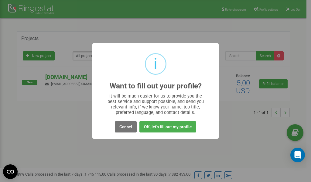  What do you see at coordinates (297, 155) in the screenshot?
I see `div: Open Intercom Messenger` at bounding box center [297, 155].